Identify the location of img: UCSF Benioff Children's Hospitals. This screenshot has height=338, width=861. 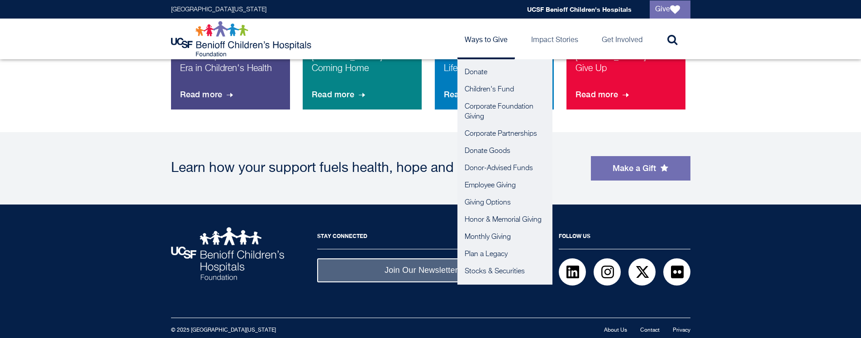
(228, 253).